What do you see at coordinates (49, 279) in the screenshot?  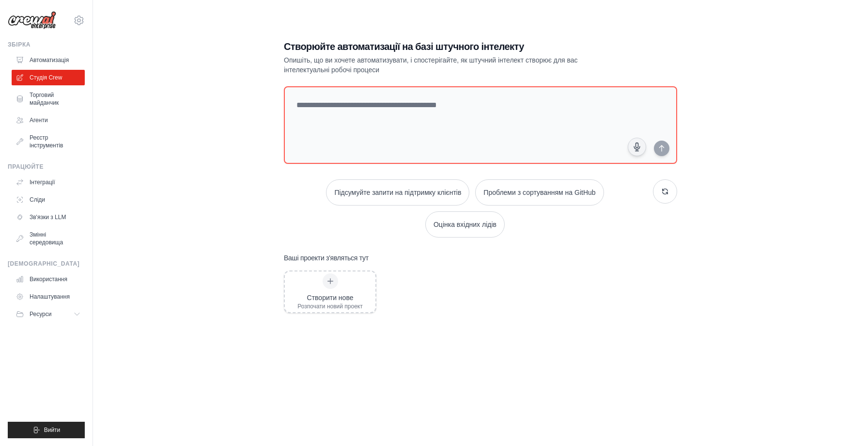 I see `font: Використання` at bounding box center [49, 279].